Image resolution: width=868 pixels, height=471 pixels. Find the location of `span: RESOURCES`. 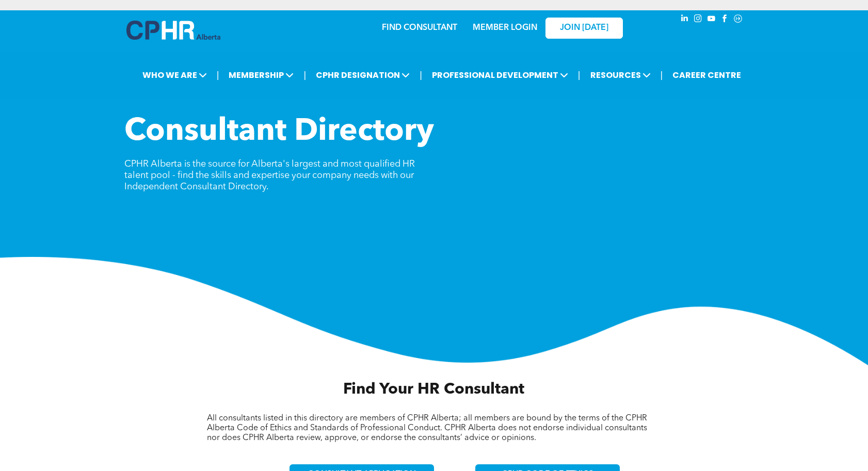

span: RESOURCES is located at coordinates (621, 75).